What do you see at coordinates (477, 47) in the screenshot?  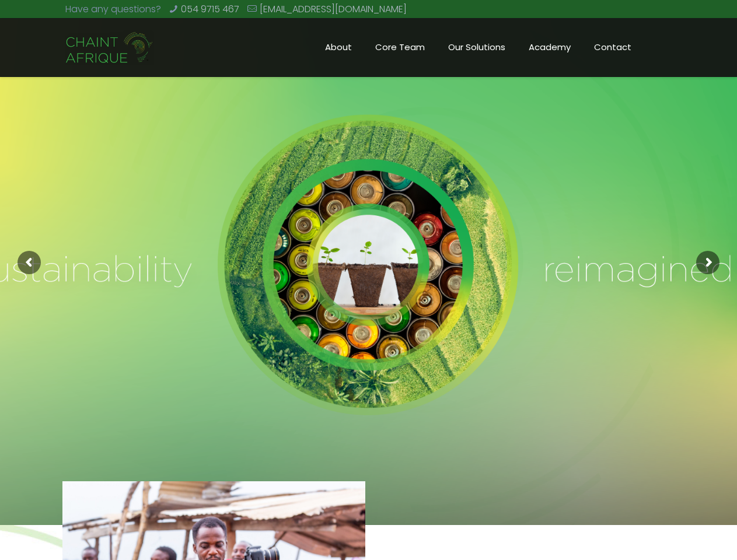 I see `a: Our Solutions` at bounding box center [477, 47].